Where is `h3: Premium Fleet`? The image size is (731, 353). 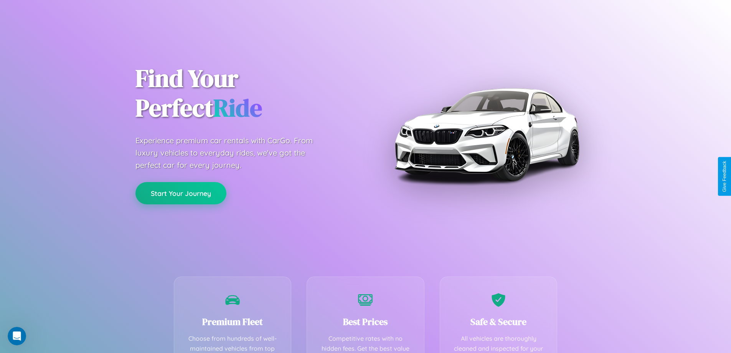 h3: Premium Fleet is located at coordinates (233, 321).